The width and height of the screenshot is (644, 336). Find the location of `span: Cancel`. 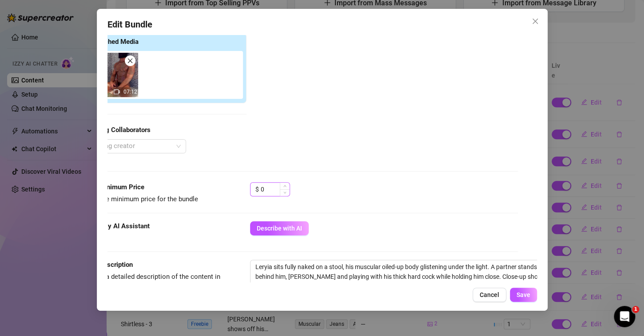

span: Cancel is located at coordinates (489, 295).